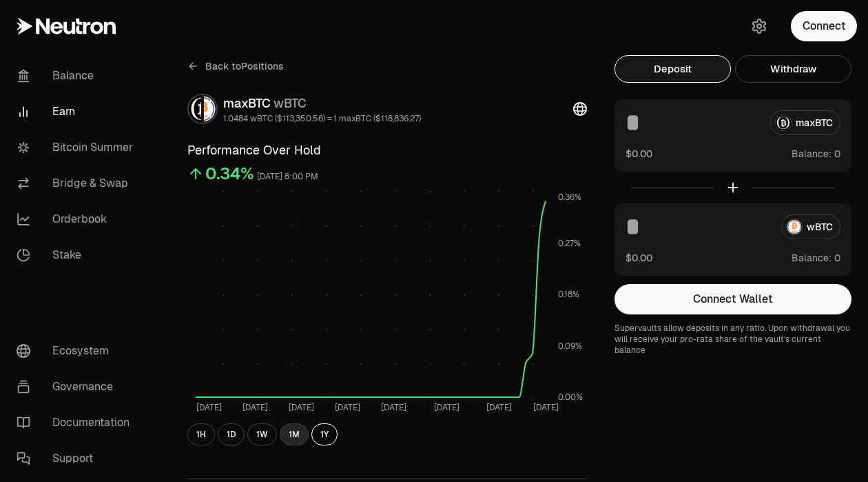 The height and width of the screenshot is (482, 868). Describe the element at coordinates (210, 109) in the screenshot. I see `img: wBTC Logo` at that location.